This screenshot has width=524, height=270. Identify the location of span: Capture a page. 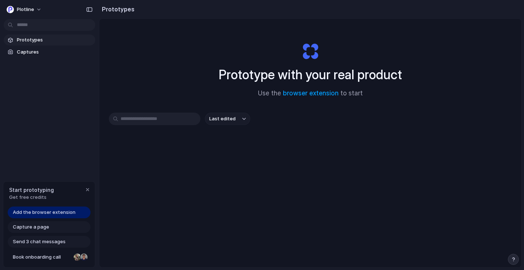
(31, 227).